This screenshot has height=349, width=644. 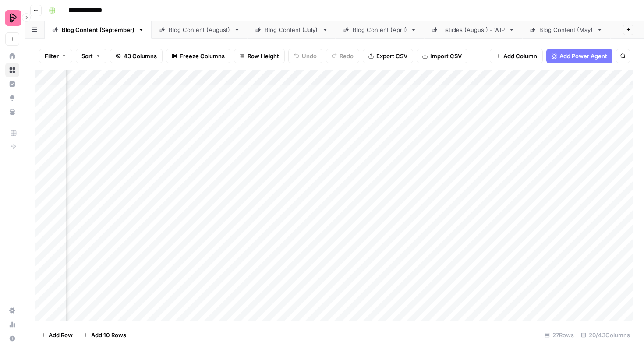 I want to click on span: Filter, so click(x=52, y=56).